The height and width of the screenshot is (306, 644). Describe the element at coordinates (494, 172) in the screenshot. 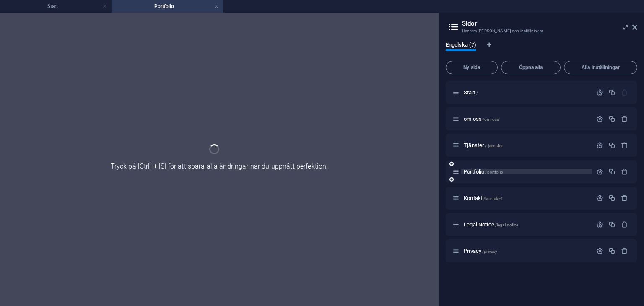

I see `span: /portfolio` at that location.